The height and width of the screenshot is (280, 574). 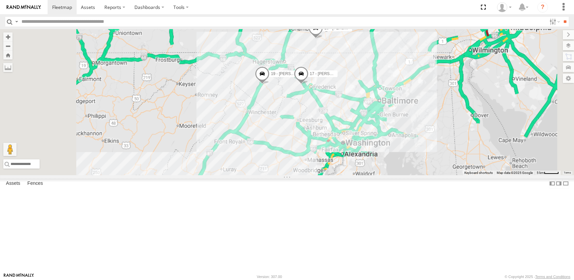 What do you see at coordinates (35, 183) in the screenshot?
I see `label: Fences` at bounding box center [35, 183].